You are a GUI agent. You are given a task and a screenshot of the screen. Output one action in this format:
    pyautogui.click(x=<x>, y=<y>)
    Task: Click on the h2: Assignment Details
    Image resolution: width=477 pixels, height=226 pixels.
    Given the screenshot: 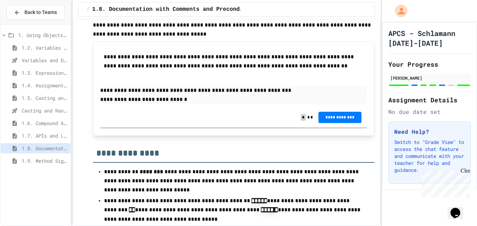 What is the action you would take?
    pyautogui.click(x=430, y=100)
    